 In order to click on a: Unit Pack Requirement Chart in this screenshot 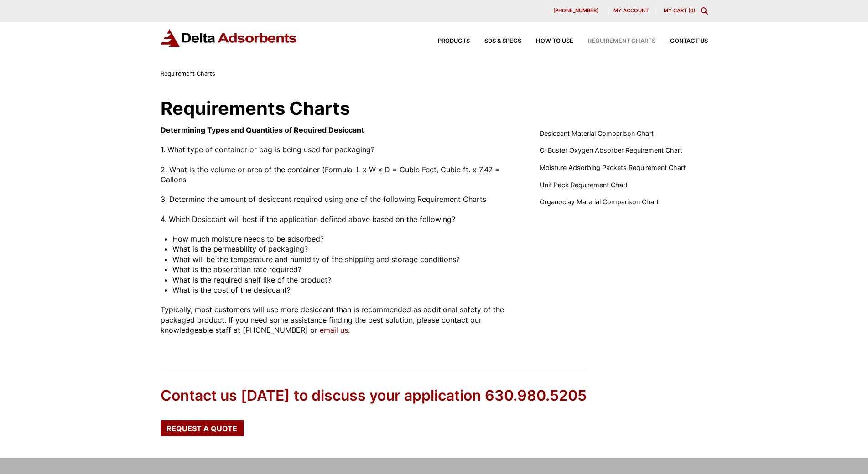, I will do `click(583, 185)`.